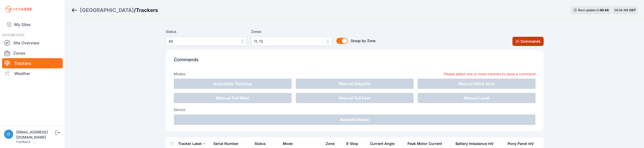  I want to click on span: 06:34 AM, so click(621, 10).